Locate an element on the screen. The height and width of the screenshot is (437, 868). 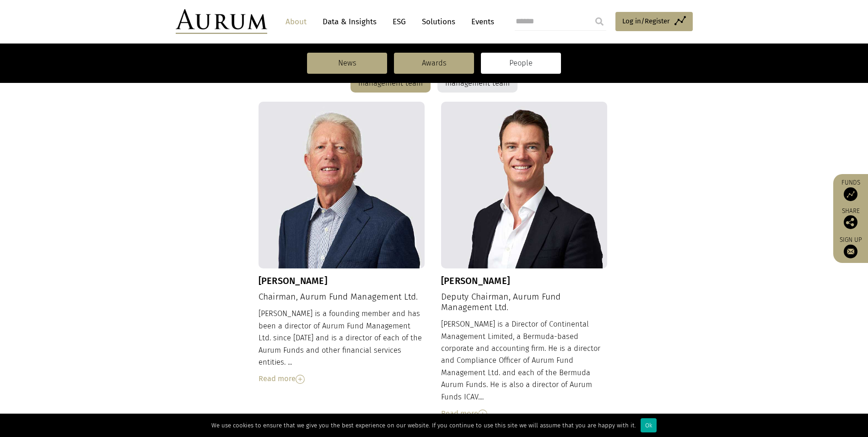
a: ESG is located at coordinates (399, 21).